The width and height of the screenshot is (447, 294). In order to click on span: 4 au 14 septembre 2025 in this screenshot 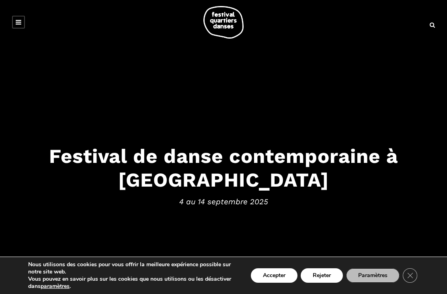, I will do `click(223, 202)`.